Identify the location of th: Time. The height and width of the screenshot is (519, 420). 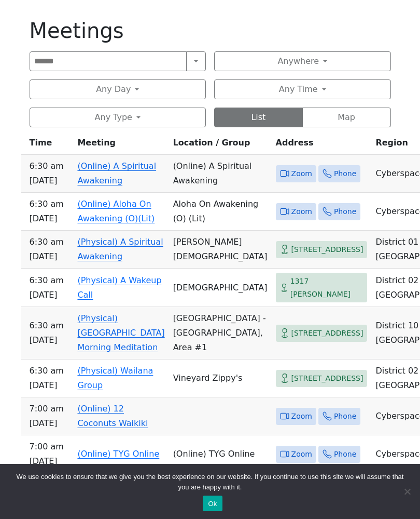
(47, 145).